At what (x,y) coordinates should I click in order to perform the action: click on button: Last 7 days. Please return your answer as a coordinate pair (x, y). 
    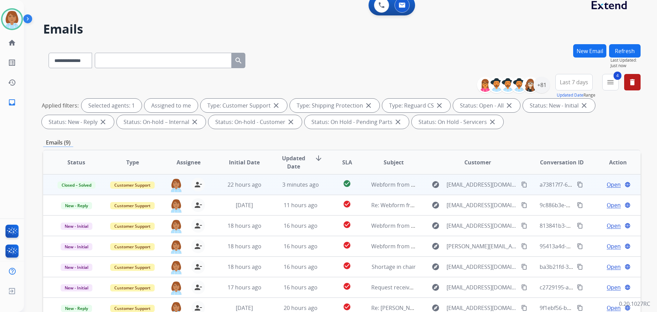
    Looking at the image, I should click on (574, 82).